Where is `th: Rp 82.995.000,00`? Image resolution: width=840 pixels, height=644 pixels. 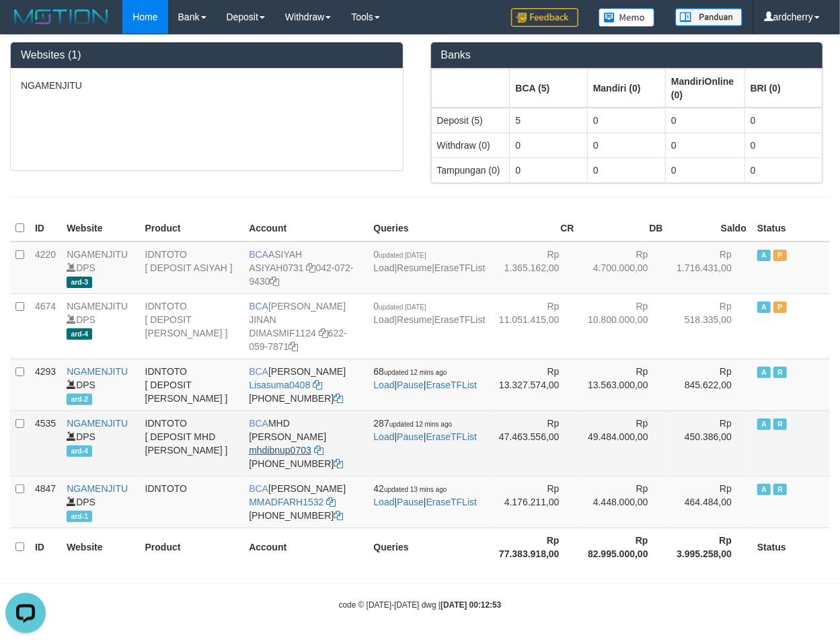 th: Rp 82.995.000,00 is located at coordinates (624, 546).